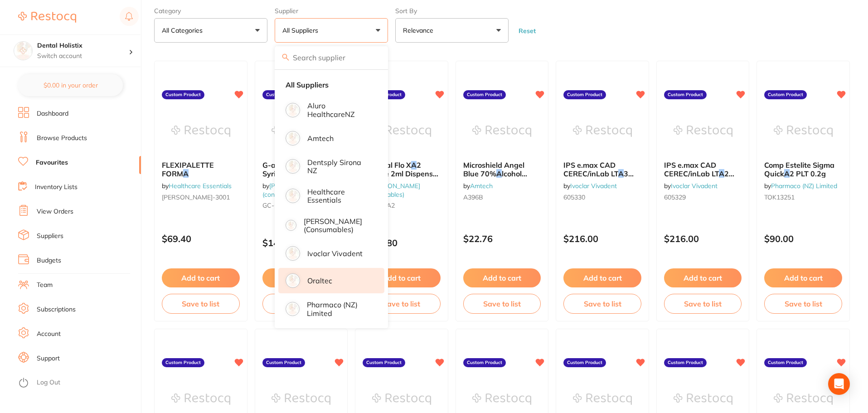 This screenshot has width=868, height=413. Describe the element at coordinates (320, 281) in the screenshot. I see `p: Oraltec` at that location.